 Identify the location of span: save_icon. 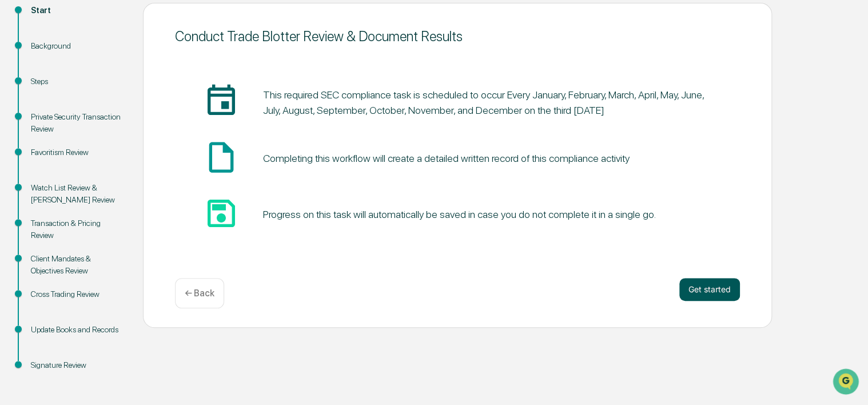
(222, 213).